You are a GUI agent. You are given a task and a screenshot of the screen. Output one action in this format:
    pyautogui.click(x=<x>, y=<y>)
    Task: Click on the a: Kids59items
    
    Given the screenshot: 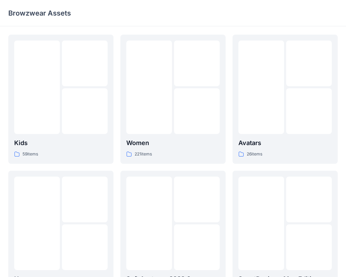 What is the action you would take?
    pyautogui.click(x=61, y=99)
    